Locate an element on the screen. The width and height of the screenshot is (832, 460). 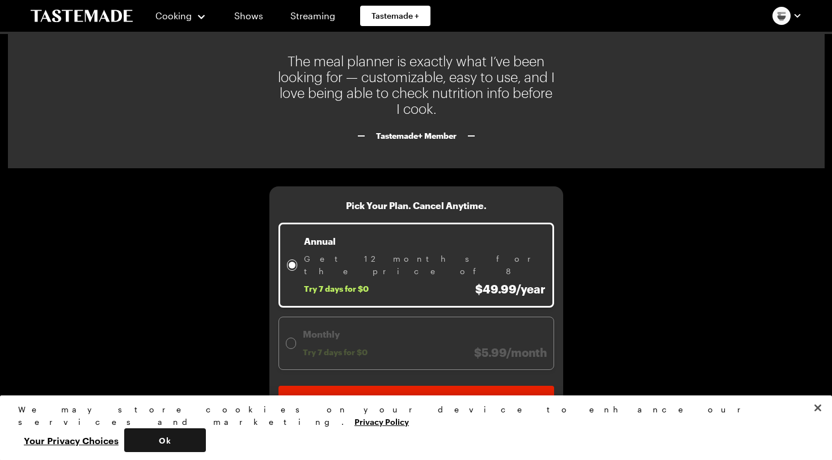
a: Try 1 week FREE is located at coordinates (416, 401).